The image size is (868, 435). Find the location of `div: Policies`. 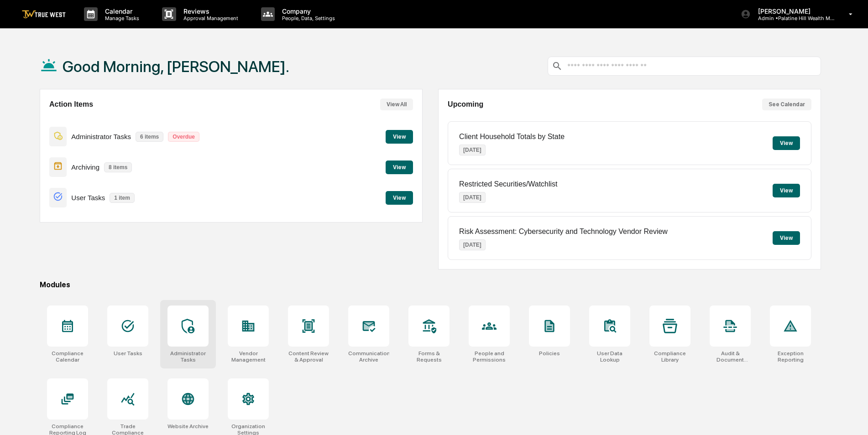

div: Policies is located at coordinates (549, 354).